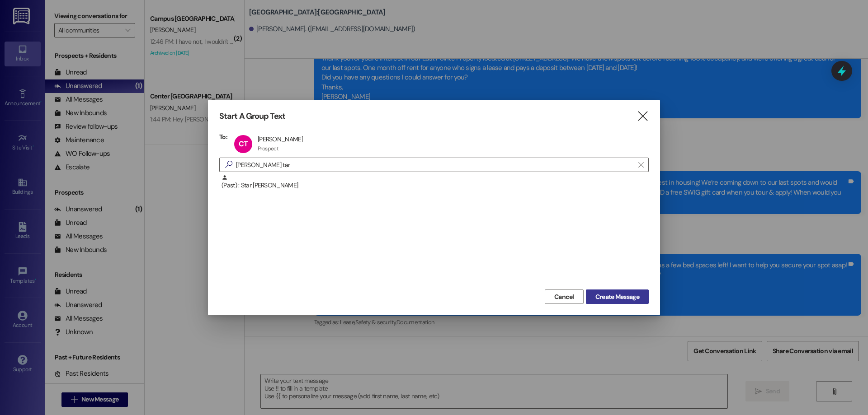 The width and height of the screenshot is (868, 415). I want to click on button: Clear text, so click(641, 165).